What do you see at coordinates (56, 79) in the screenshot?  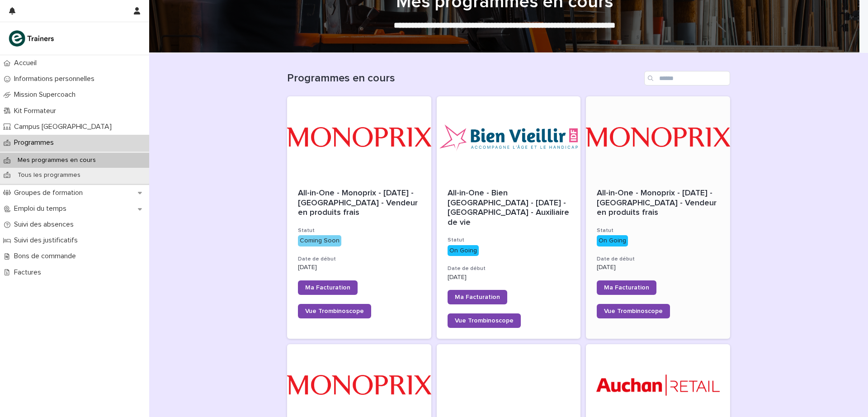 I see `p: Informations personnelles` at bounding box center [56, 79].